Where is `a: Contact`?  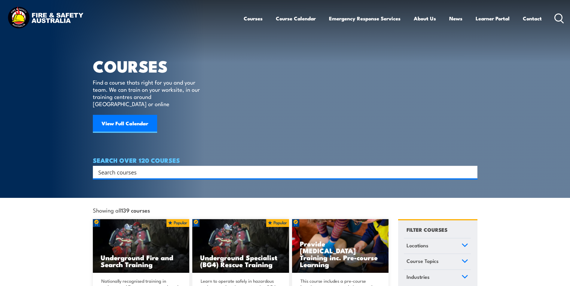
a: Contact is located at coordinates (532, 18).